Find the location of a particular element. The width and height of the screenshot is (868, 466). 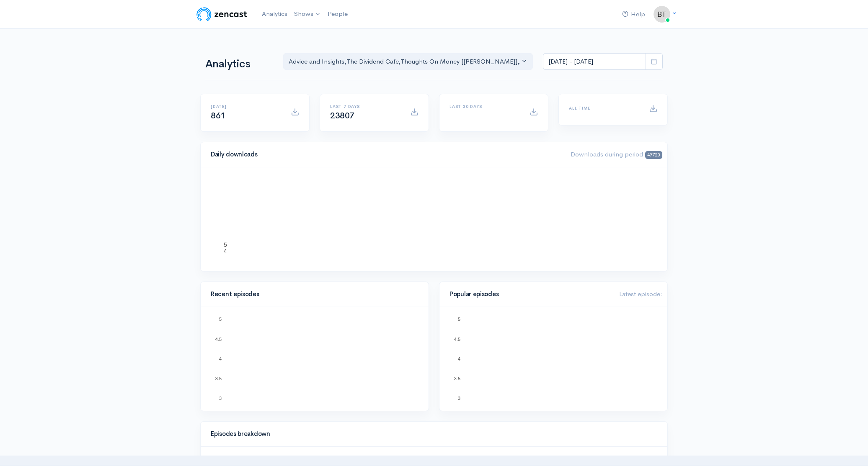

h4: Popular episodes is located at coordinates (529, 294).